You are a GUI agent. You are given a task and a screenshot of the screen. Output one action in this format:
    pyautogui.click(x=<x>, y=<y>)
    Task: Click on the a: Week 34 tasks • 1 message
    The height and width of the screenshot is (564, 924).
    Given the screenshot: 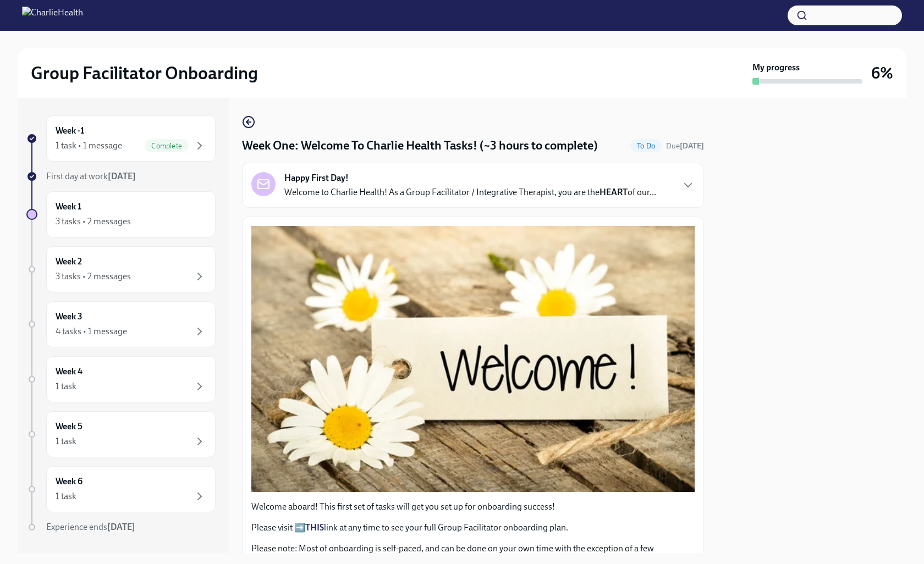 What is the action you would take?
    pyautogui.click(x=121, y=325)
    